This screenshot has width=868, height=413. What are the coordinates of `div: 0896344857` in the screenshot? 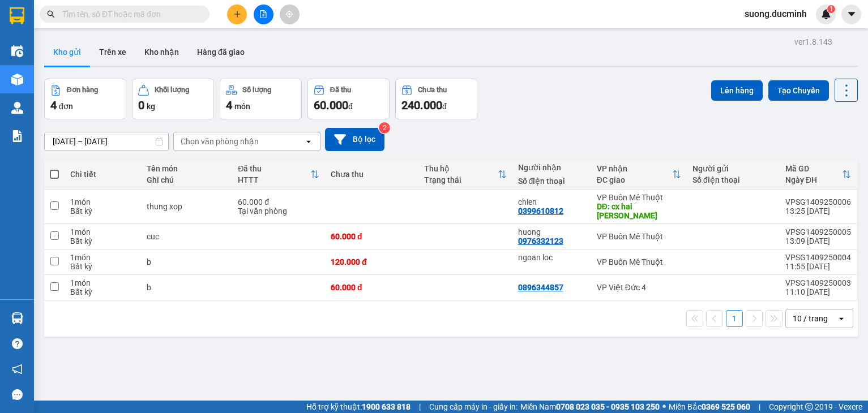 It's located at (541, 287).